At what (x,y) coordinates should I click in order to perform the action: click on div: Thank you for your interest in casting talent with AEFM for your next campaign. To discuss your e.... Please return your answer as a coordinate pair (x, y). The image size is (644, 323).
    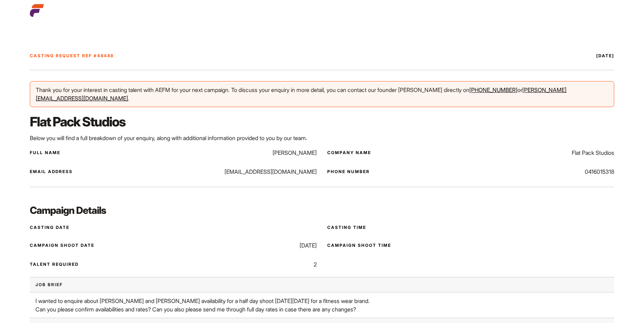
    Looking at the image, I should click on (322, 94).